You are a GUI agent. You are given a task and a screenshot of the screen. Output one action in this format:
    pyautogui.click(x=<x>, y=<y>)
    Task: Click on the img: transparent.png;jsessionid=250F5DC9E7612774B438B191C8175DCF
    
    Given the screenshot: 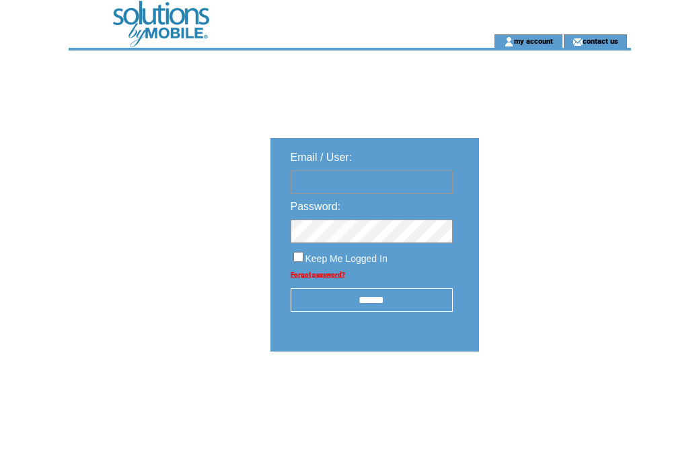 What is the action you would take?
    pyautogui.click(x=552, y=393)
    